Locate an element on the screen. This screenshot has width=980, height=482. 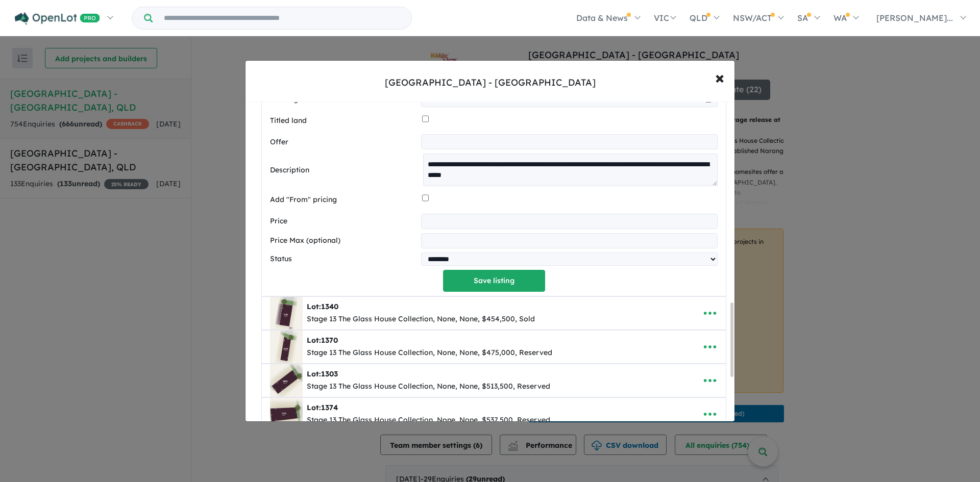
div: Stage 13 The Glass House Collection, None, None, $454,500, Sold is located at coordinates (420, 319).